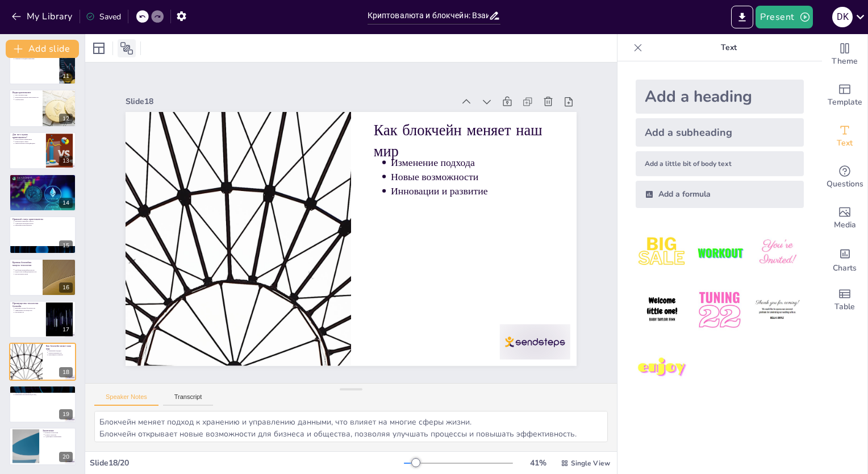  What do you see at coordinates (28, 308) in the screenshot?
I see `p: Высокий уровень безопасности` at bounding box center [28, 308].